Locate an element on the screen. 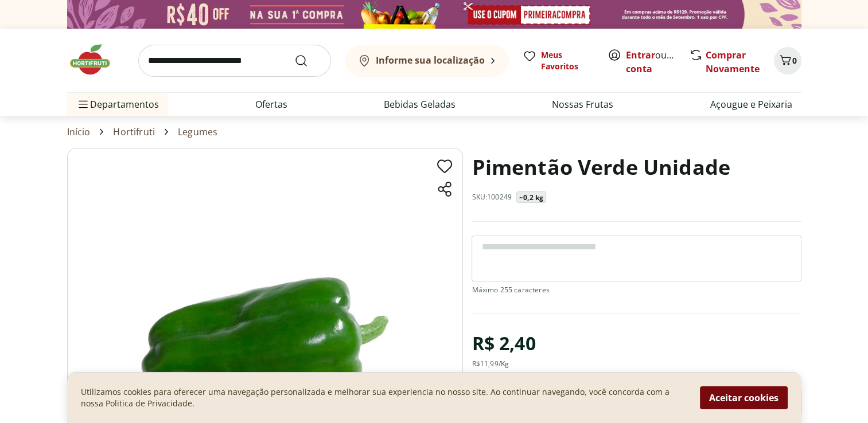 The width and height of the screenshot is (868, 423). h1: Pimentão Verde Unidade is located at coordinates (601, 167).